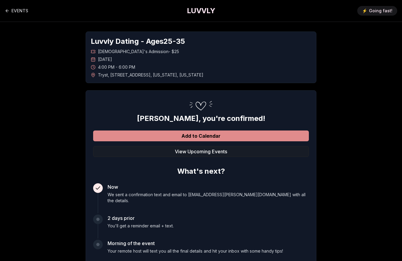 The image size is (402, 261). What do you see at coordinates (195, 251) in the screenshot?
I see `p: Your remote host will text you all the final details and hit your inbox with some handy tips!` at bounding box center [195, 251].